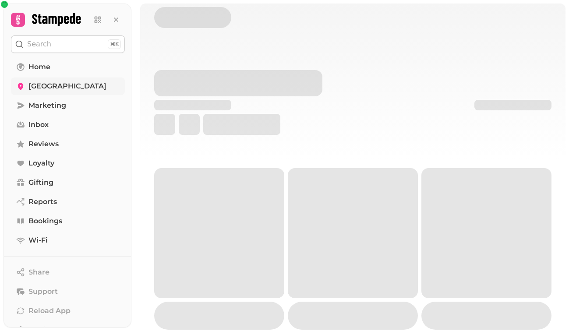  Describe the element at coordinates (39, 44) in the screenshot. I see `p: Search` at that location.